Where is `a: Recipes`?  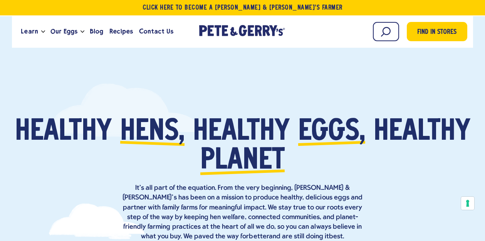
a: Recipes is located at coordinates (121, 32).